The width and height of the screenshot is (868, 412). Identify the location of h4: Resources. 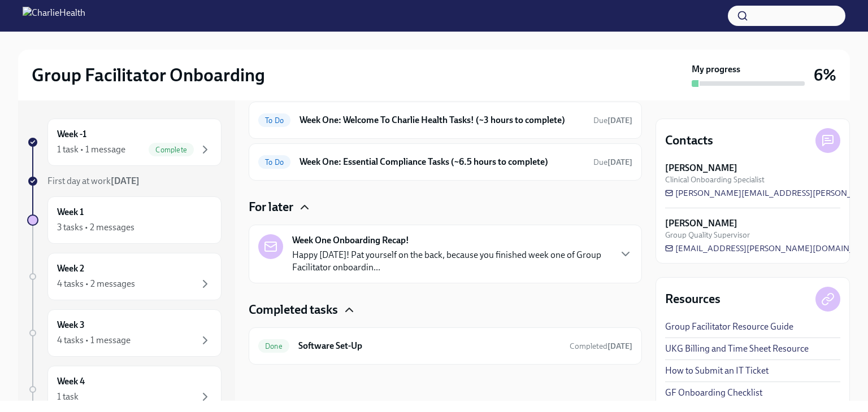
(693, 299).